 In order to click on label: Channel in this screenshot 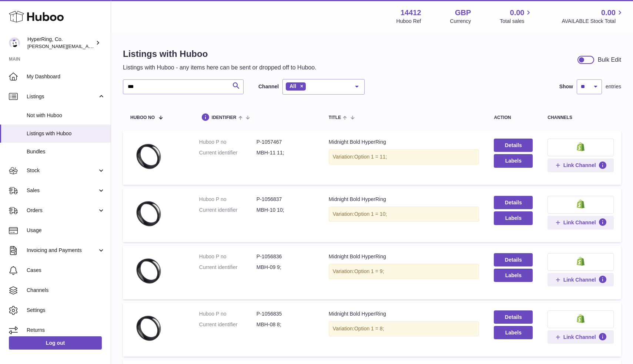, I will do `click(269, 86)`.